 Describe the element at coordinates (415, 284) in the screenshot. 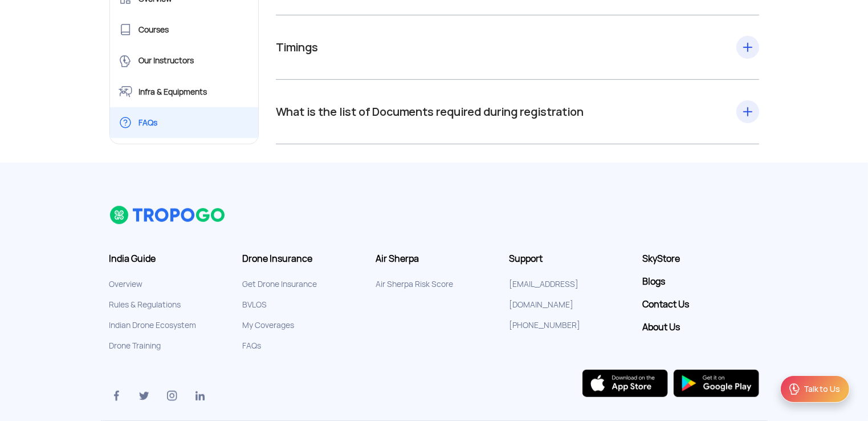

I see `a: Air Sherpa Risk Score` at that location.